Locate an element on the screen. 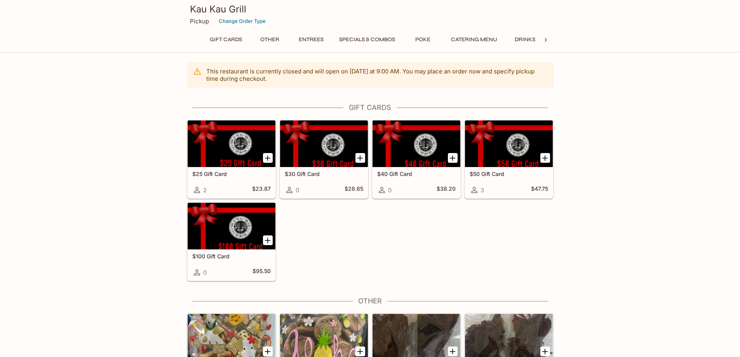 Image resolution: width=740 pixels, height=357 pixels. a: $100 Gift Card0$95.50 is located at coordinates (232, 242).